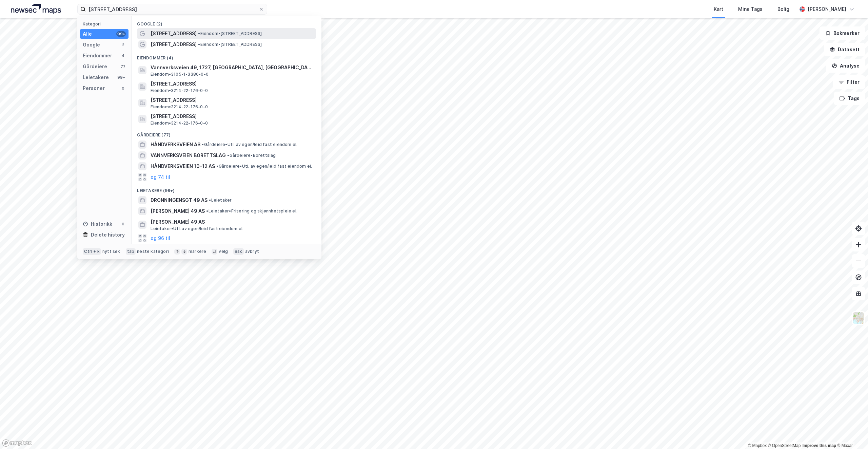 The width and height of the screenshot is (868, 449). I want to click on div: Delete history, so click(108, 235).